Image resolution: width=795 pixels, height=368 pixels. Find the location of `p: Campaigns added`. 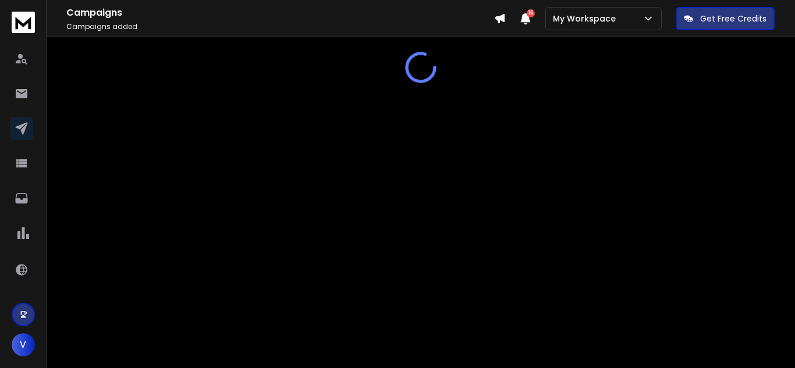

p: Campaigns added is located at coordinates (280, 27).